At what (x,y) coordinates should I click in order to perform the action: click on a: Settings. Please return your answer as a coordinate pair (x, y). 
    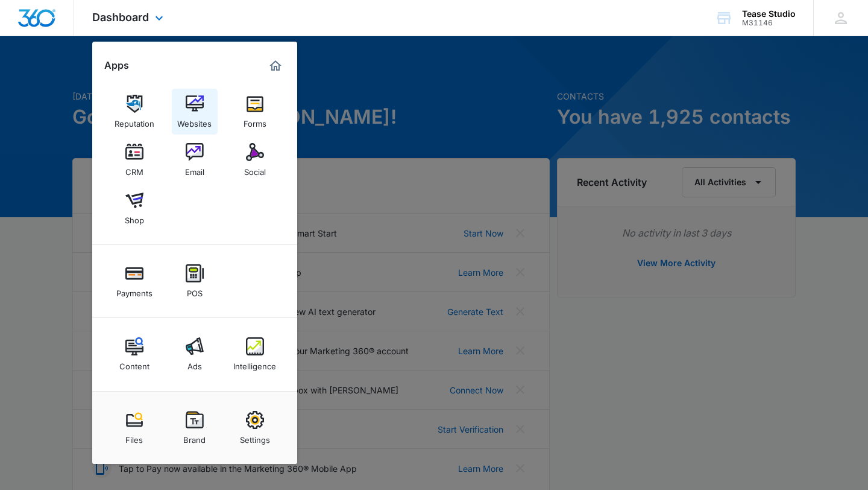
    Looking at the image, I should click on (255, 427).